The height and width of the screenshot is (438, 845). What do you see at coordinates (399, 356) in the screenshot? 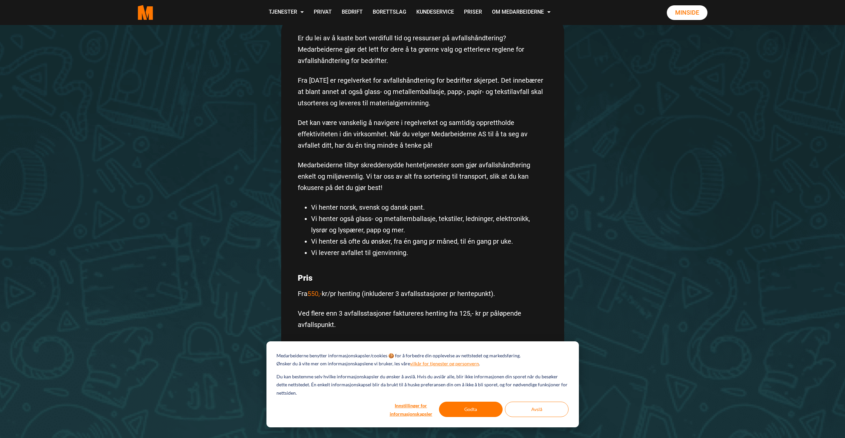
I see `p: Medarbeiderne benytter informasjonskapsler/cookies 🍪 for å forbedre din opplevelse av nettstedet ...` at bounding box center [399, 356].